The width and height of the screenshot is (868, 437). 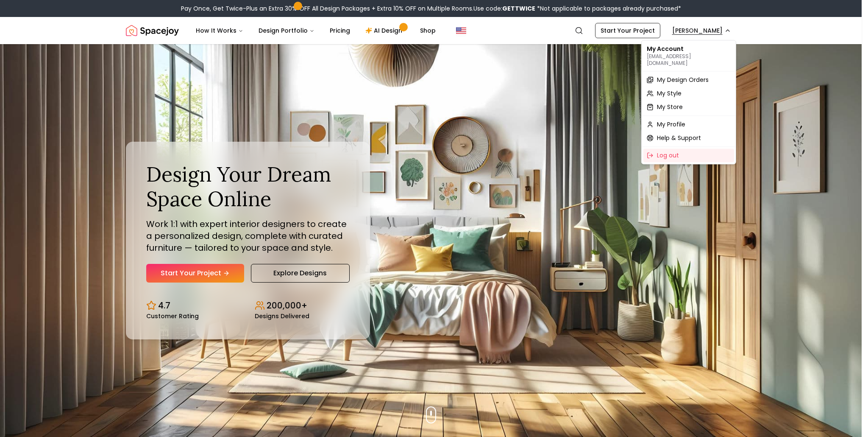 I want to click on div: My Account, so click(x=689, y=55).